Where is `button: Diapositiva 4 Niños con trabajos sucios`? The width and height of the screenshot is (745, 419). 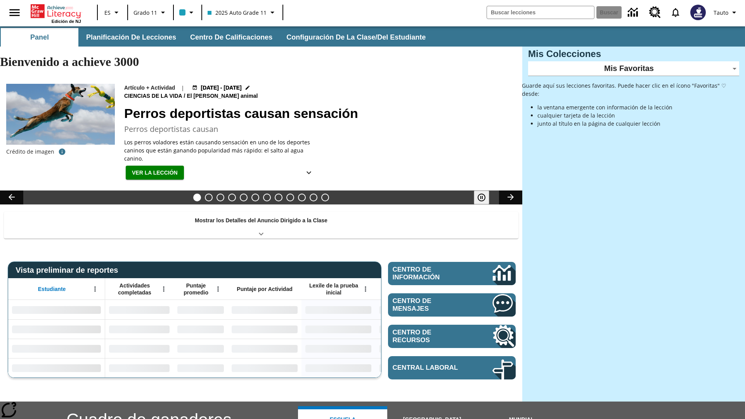
button: Diapositiva 4 Niños con trabajos sucios is located at coordinates (232, 198).